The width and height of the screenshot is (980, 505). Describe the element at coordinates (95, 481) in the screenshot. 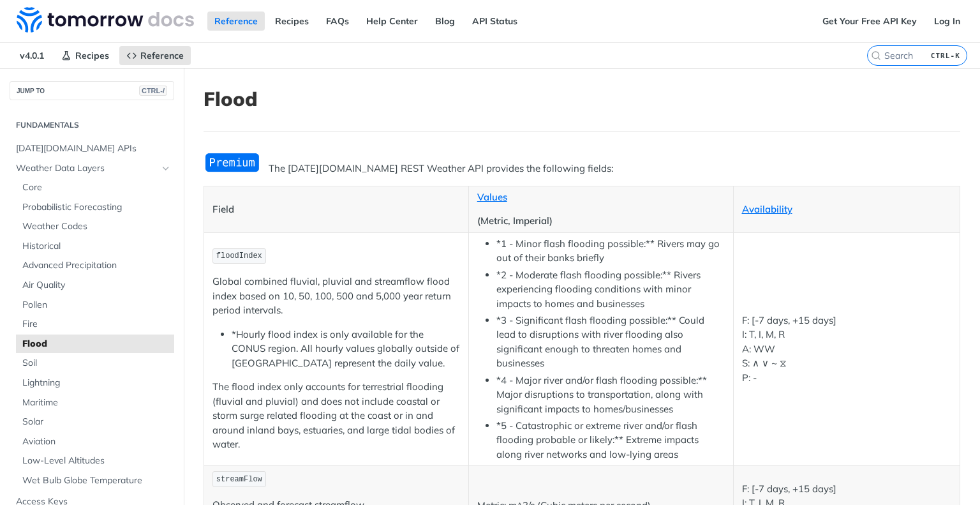

I see `a: Wet Bulb Globe Temperature` at that location.